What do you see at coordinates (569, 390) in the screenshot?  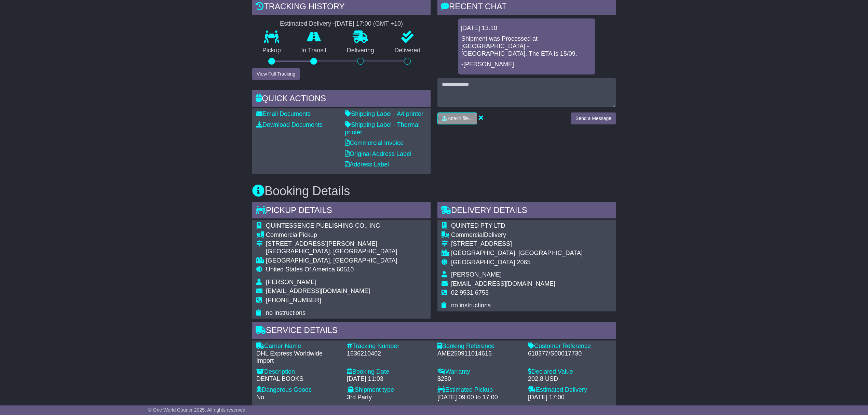 I see `div: Estimated Delivery` at bounding box center [569, 390].